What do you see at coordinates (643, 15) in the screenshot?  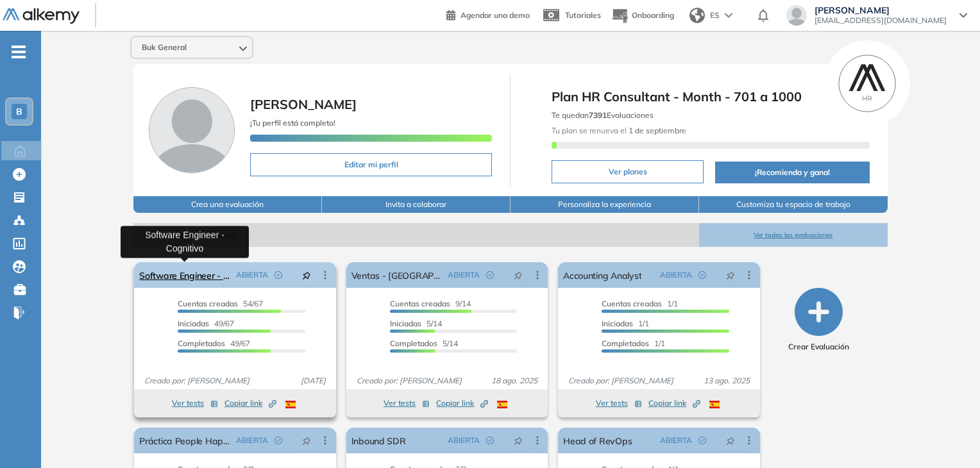 I see `button: Onboarding` at bounding box center [643, 15].